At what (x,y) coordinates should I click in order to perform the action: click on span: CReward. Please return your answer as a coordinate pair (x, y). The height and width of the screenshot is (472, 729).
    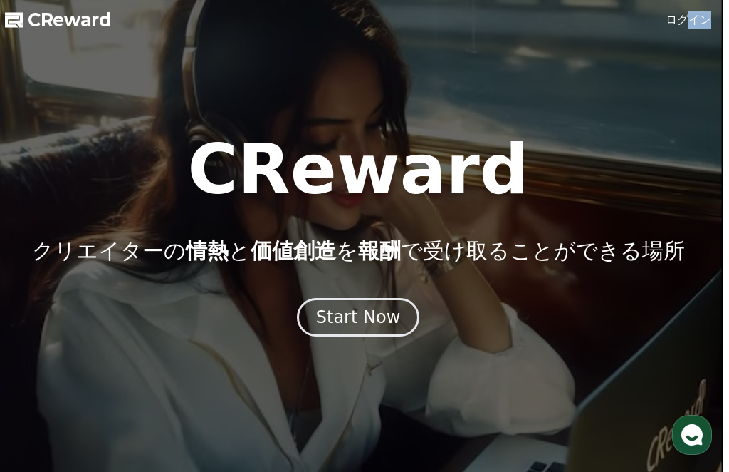
    Looking at the image, I should click on (70, 20).